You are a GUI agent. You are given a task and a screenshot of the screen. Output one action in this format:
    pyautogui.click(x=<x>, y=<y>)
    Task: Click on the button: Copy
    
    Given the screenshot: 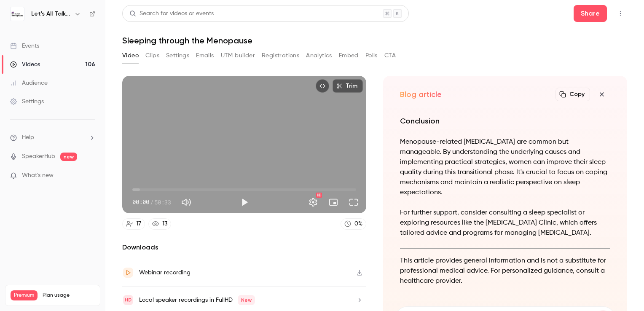 What is the action you would take?
    pyautogui.click(x=573, y=94)
    